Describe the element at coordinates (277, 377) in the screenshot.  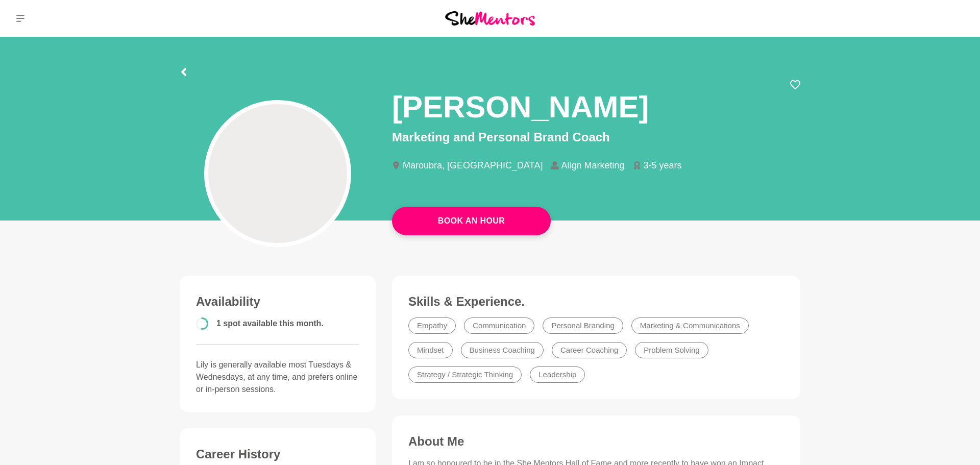
I see `p: Lily is generally available most Tuesdays & Wednesdays, at any time, and prefers online or in-per...` at that location.